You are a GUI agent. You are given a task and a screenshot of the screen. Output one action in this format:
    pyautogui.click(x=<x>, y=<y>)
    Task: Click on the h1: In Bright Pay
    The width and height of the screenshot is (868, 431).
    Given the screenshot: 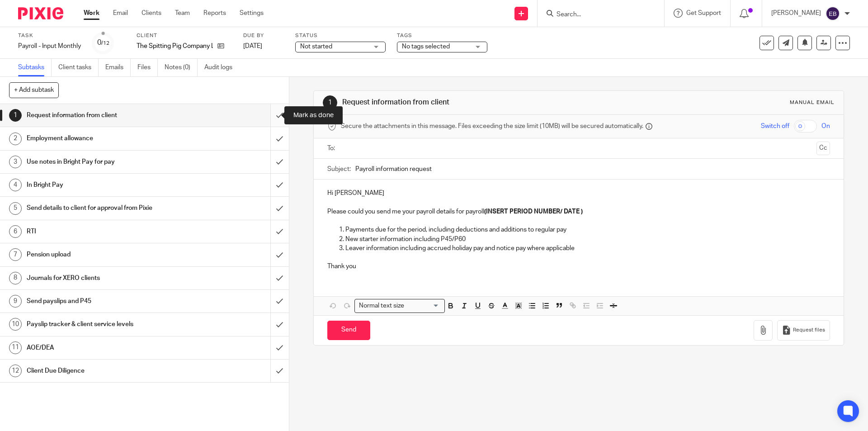 What is the action you would take?
    pyautogui.click(x=105, y=185)
    